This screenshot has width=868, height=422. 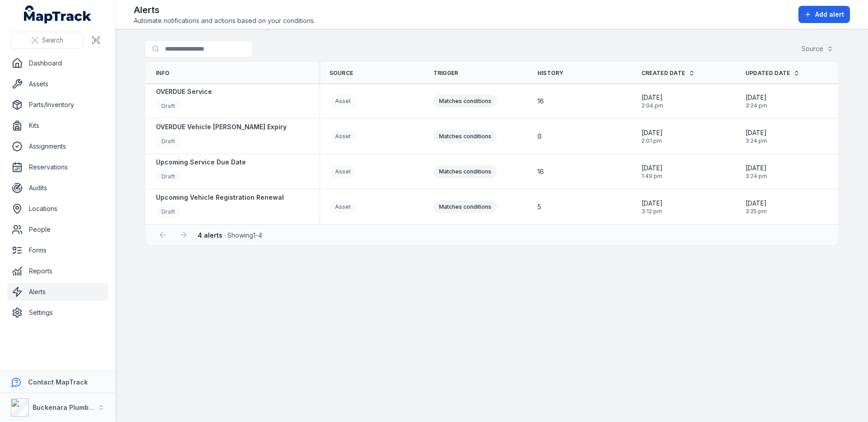 I want to click on time: 08/09/2025, 2:01:43 pm, so click(x=652, y=136).